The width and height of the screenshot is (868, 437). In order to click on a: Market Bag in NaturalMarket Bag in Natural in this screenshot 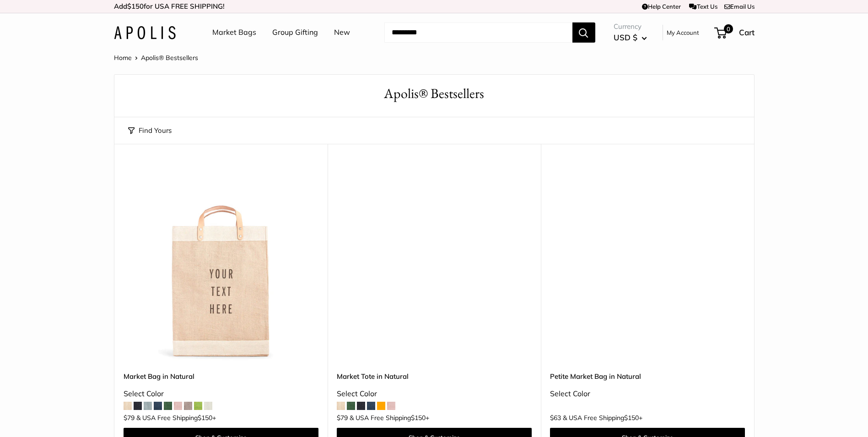, I will do `click(221, 264)`.